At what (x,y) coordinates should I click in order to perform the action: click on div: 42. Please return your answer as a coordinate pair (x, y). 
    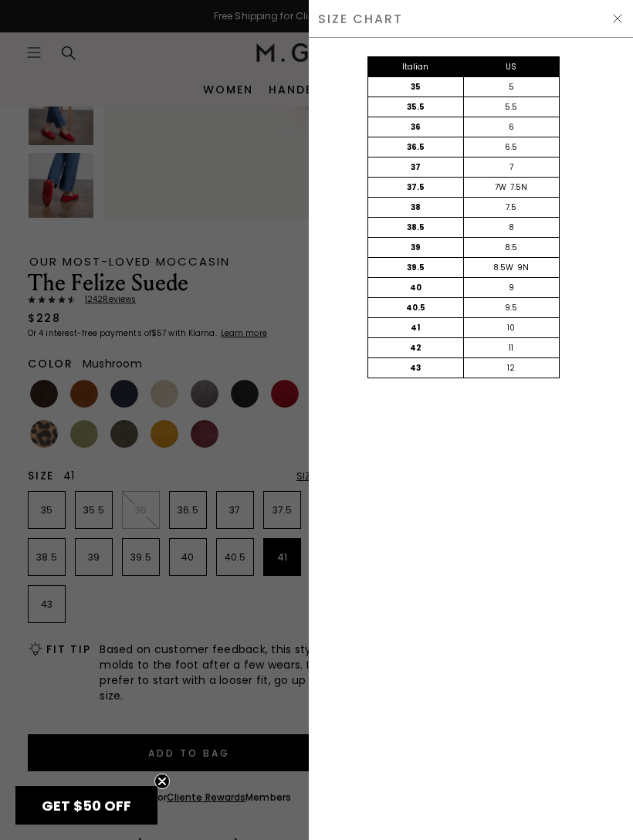
    Looking at the image, I should click on (416, 348).